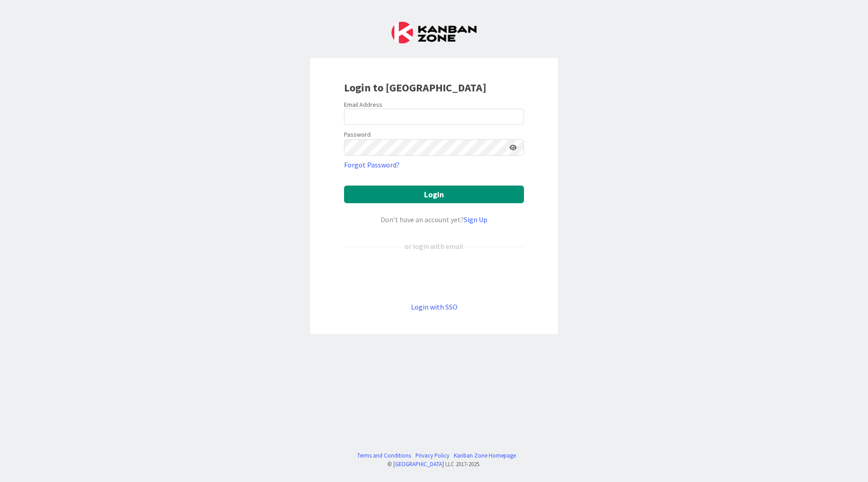 The width and height of the screenshot is (868, 482). What do you see at coordinates (357, 134) in the screenshot?
I see `label: Password` at bounding box center [357, 134].